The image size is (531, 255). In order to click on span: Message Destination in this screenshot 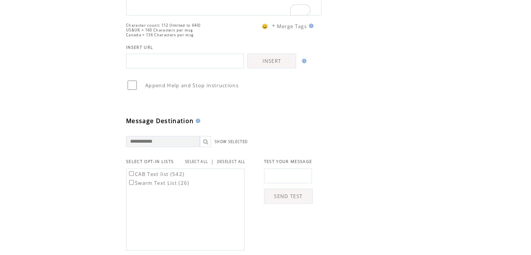, I will do `click(160, 121)`.